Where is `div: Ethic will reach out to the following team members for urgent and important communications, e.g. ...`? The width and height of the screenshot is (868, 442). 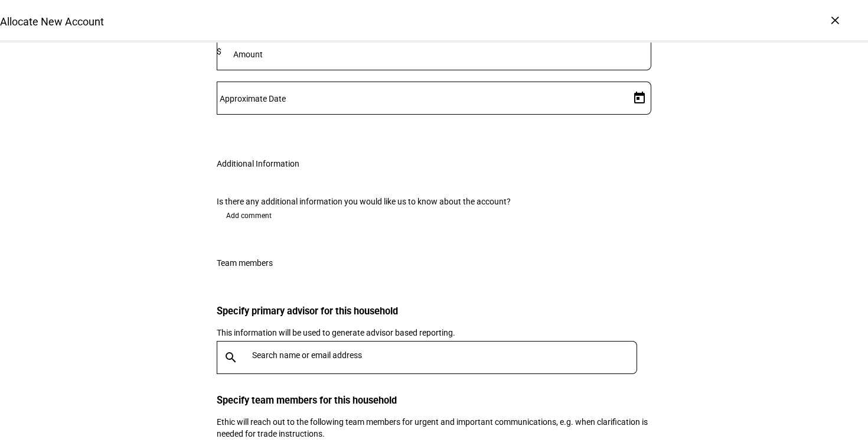
div: Ethic will reach out to the following team members for urgent and important communications, e.g. ... is located at coordinates (434, 428).